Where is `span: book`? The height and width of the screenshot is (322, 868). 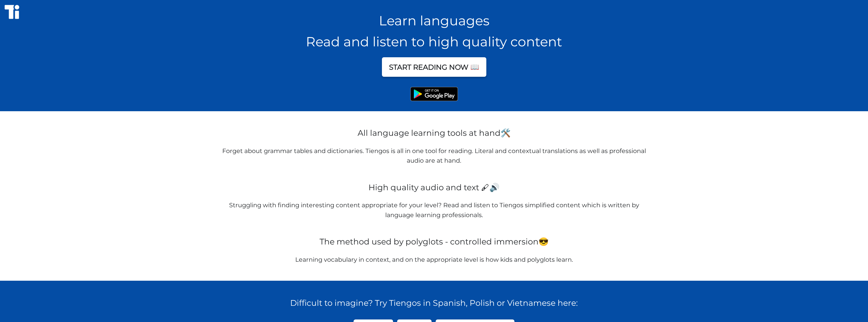
span: book is located at coordinates (474, 67).